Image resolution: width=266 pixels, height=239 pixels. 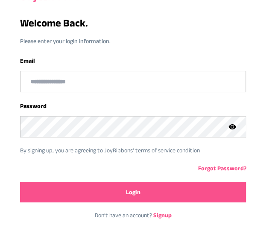 I want to click on a: Forgot Password?, so click(x=221, y=168).